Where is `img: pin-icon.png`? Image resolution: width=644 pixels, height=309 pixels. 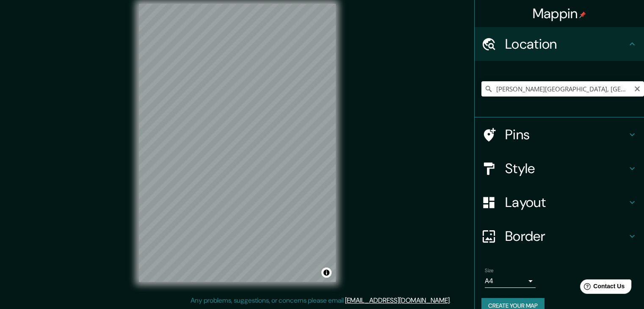
img: pin-icon.png is located at coordinates (582, 15).